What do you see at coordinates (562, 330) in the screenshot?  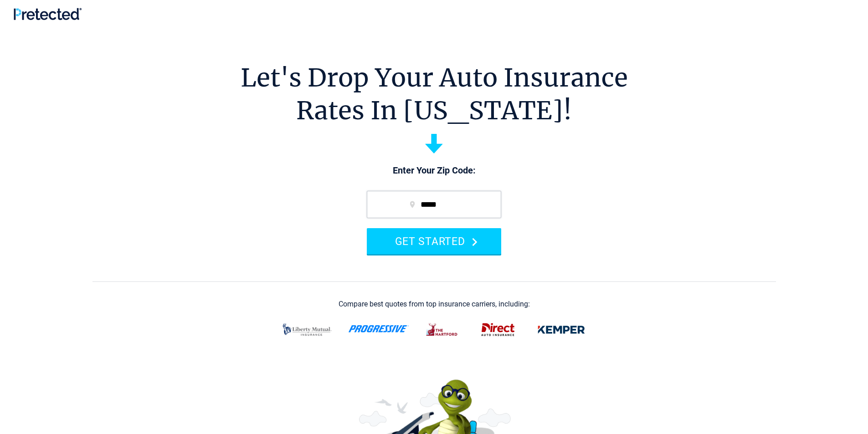 I see `img: kemper` at bounding box center [562, 330].